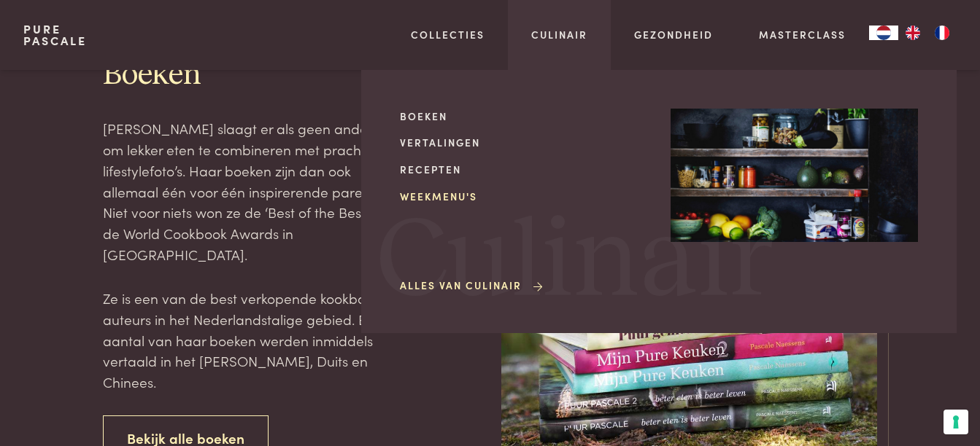 The image size is (980, 446). Describe the element at coordinates (250, 75) in the screenshot. I see `h2: Boeken` at that location.